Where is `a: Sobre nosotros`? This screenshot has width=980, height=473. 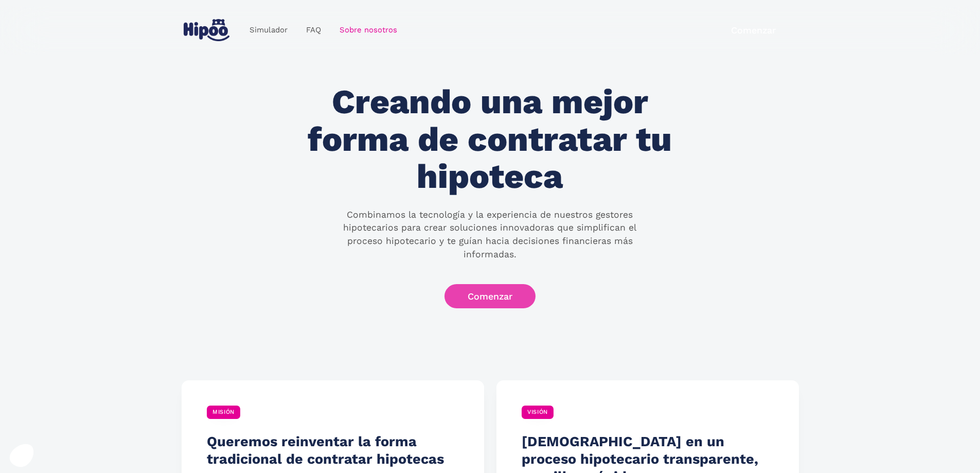
a: Sobre nosotros is located at coordinates (369, 30).